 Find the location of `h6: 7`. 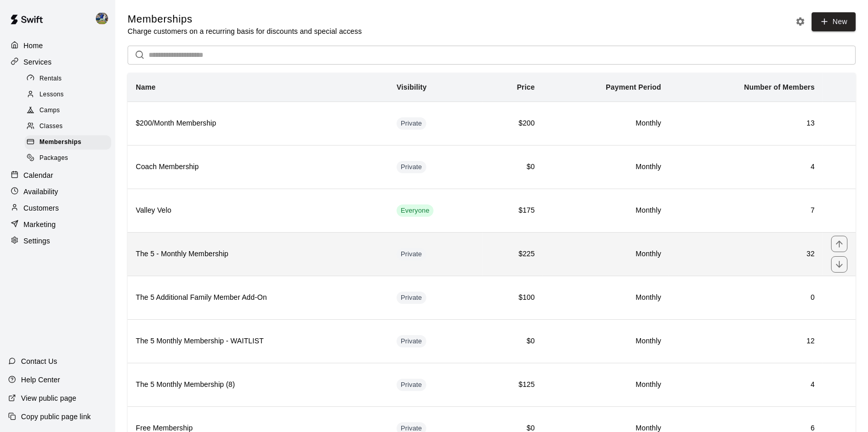

h6: 7 is located at coordinates (745, 210).